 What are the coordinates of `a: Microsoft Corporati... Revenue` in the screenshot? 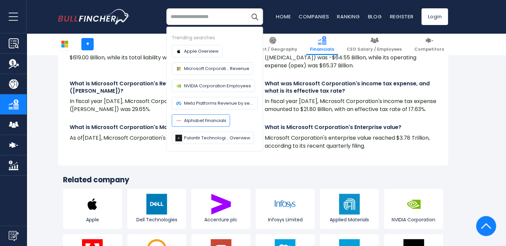 It's located at (212, 68).